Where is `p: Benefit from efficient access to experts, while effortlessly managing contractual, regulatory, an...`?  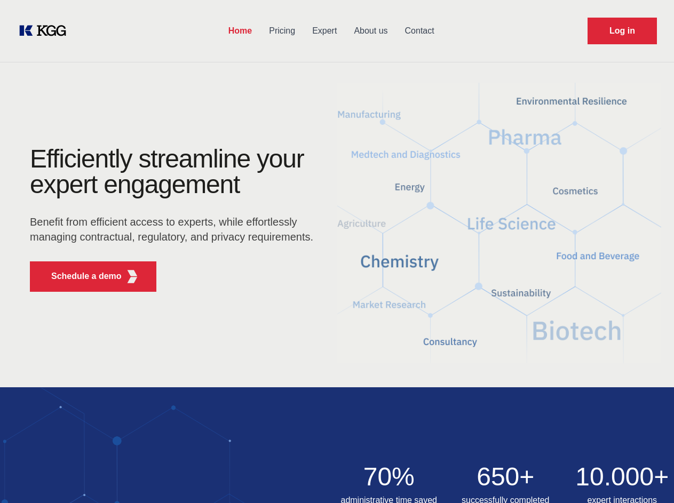 p: Benefit from efficient access to experts, while effortlessly managing contractual, regulatory, an... is located at coordinates (175, 229).